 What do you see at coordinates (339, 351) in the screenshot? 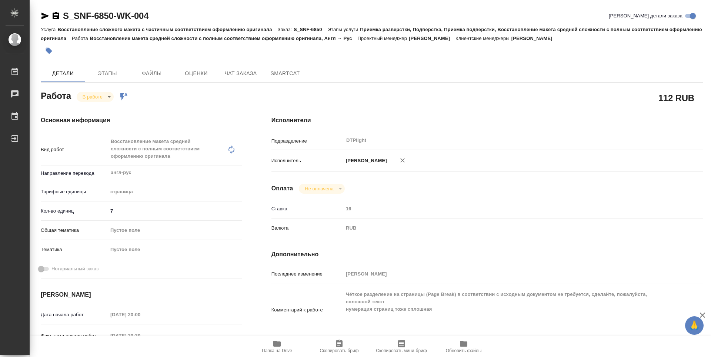
I see `span: Скопировать бриф` at bounding box center [339, 351].